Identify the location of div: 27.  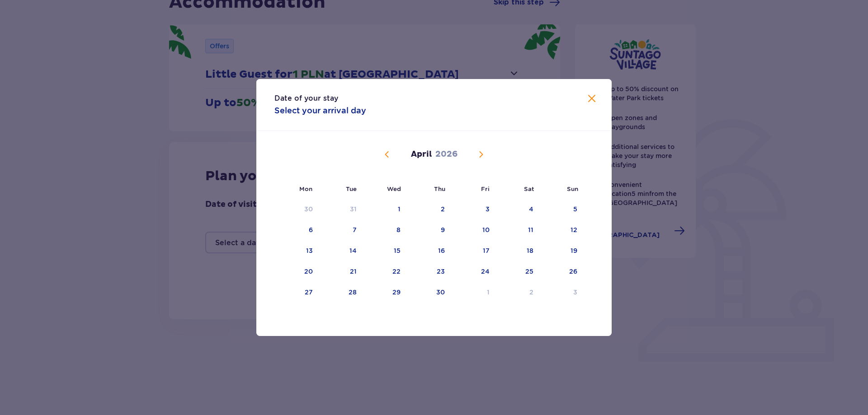
(309, 292).